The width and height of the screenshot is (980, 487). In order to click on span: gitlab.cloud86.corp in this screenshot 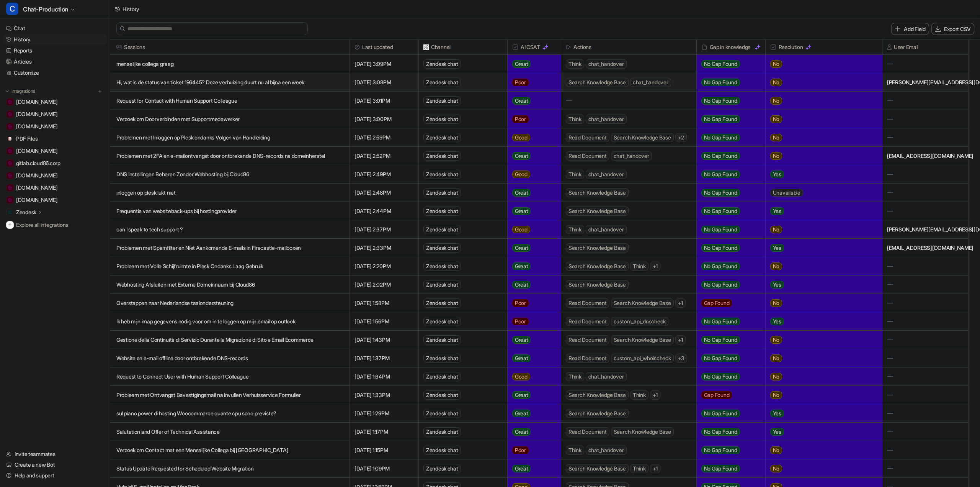, I will do `click(38, 163)`.